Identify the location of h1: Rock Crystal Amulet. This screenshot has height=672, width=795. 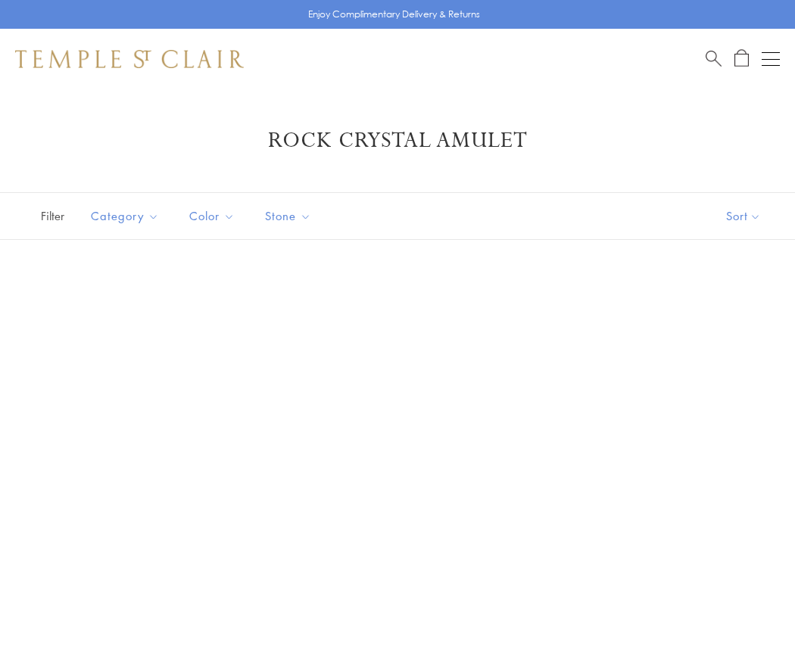
(398, 140).